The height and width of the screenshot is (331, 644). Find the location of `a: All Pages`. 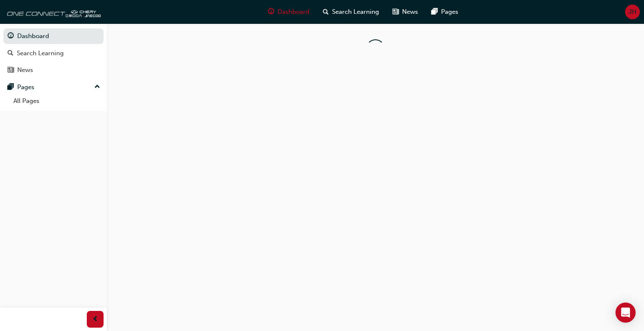

a: All Pages is located at coordinates (56, 101).